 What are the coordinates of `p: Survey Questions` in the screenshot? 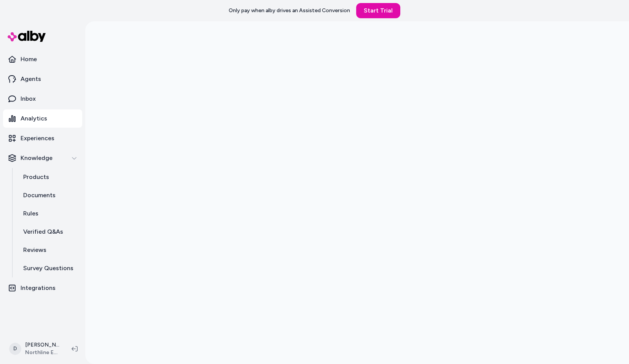 It's located at (48, 268).